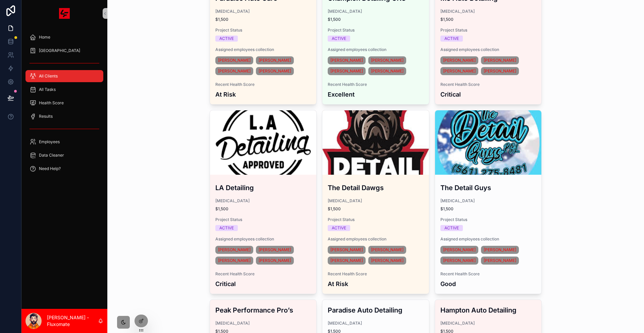 The width and height of the screenshot is (644, 333). Describe the element at coordinates (51, 155) in the screenshot. I see `span: Data Cleaner` at that location.